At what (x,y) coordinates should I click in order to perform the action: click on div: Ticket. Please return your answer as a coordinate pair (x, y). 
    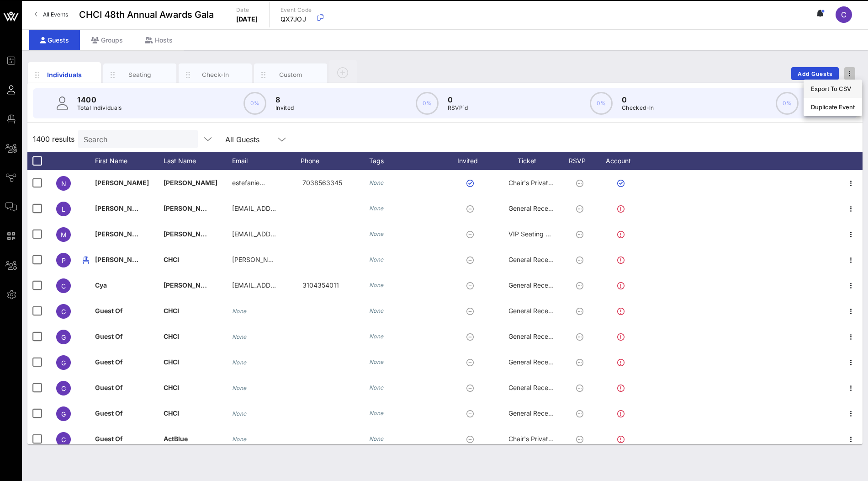
    Looking at the image, I should click on (531, 161).